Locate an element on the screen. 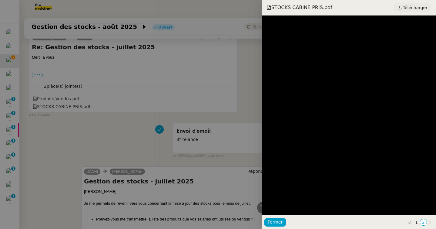  a: 1 is located at coordinates (416, 222).